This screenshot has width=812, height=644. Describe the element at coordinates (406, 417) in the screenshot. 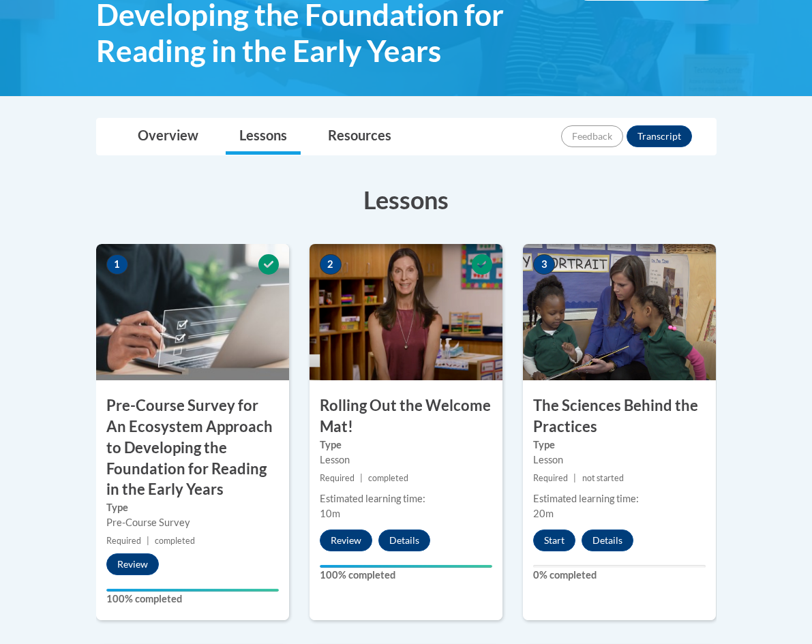

I see `h3: Rolling Out the Welcome Mat!` at that location.